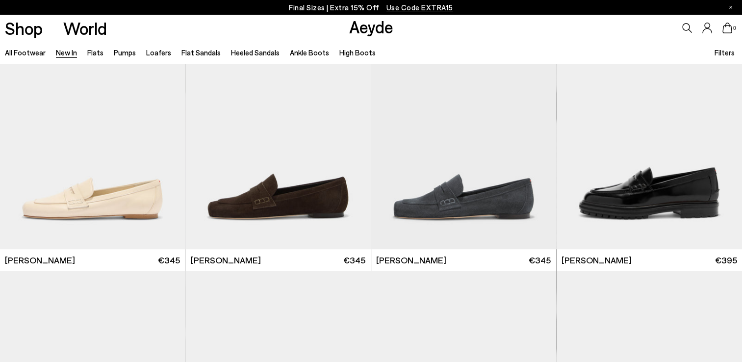 The height and width of the screenshot is (362, 742). Describe the element at coordinates (201, 52) in the screenshot. I see `a: Flat Sandals` at that location.